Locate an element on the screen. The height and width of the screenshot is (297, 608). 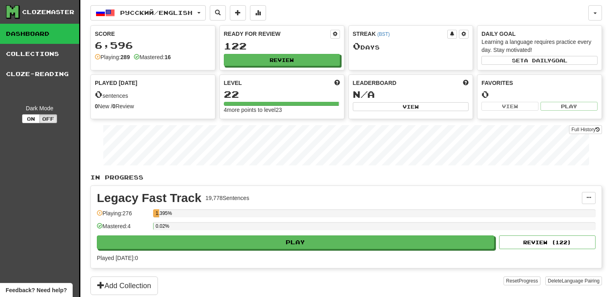
button: Review is located at coordinates (282, 60).